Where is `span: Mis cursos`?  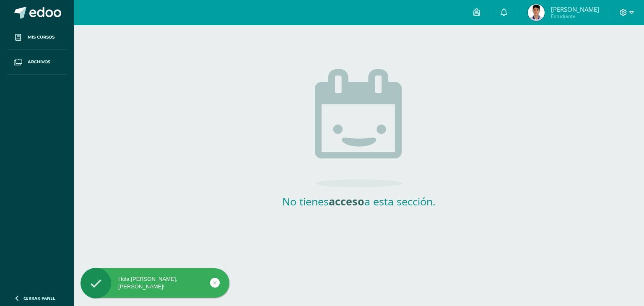 span: Mis cursos is located at coordinates (41, 37).